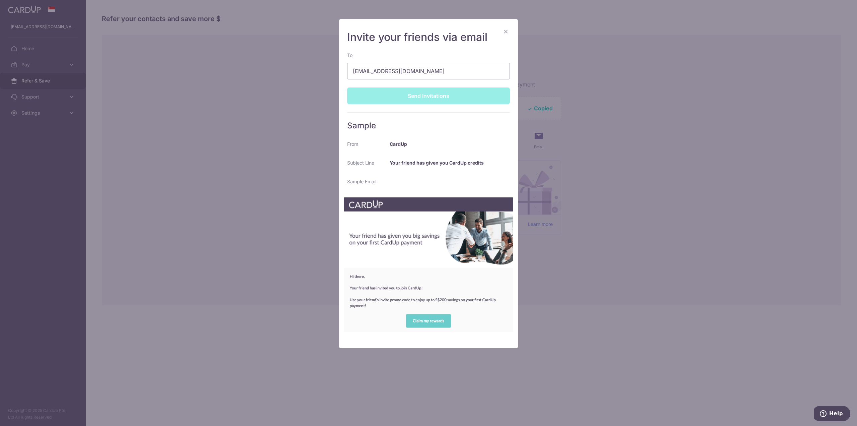 Image resolution: width=857 pixels, height=426 pixels. Describe the element at coordinates (437, 162) in the screenshot. I see `b: Your friend has given you CardUp credits` at that location.